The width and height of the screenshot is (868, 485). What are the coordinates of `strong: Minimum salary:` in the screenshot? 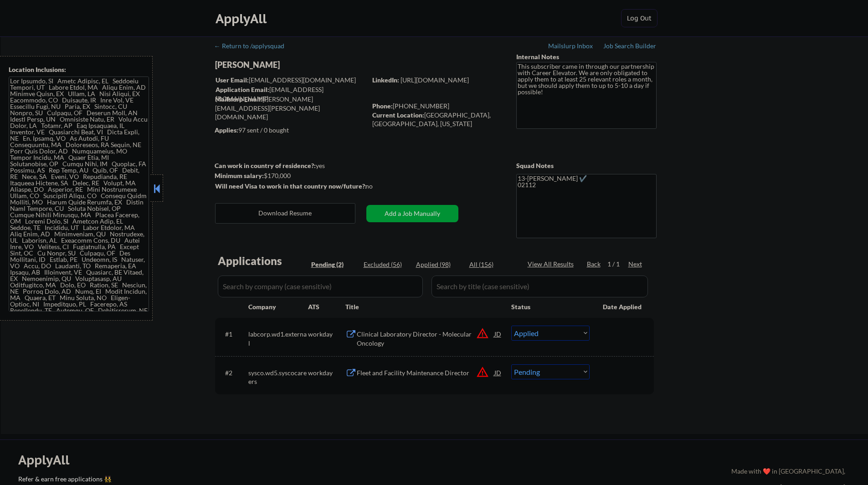 It's located at (239, 175).